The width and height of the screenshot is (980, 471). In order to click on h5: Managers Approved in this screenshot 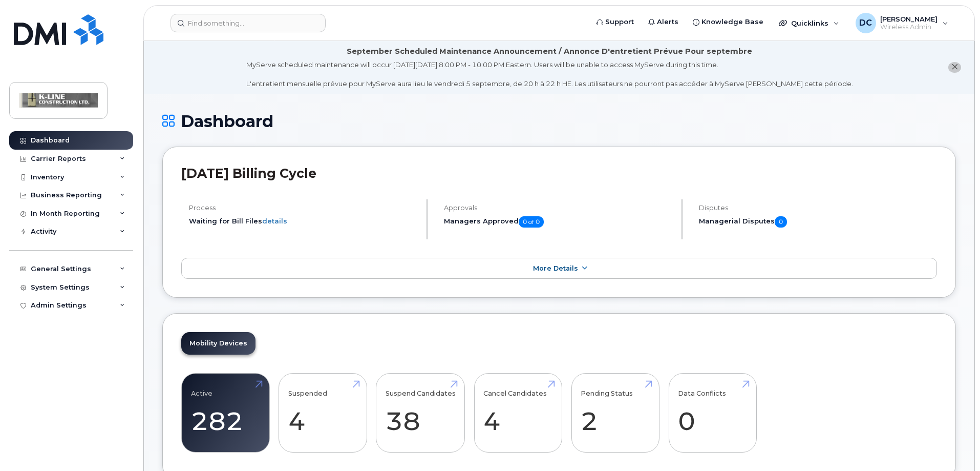, I will do `click(558, 222)`.